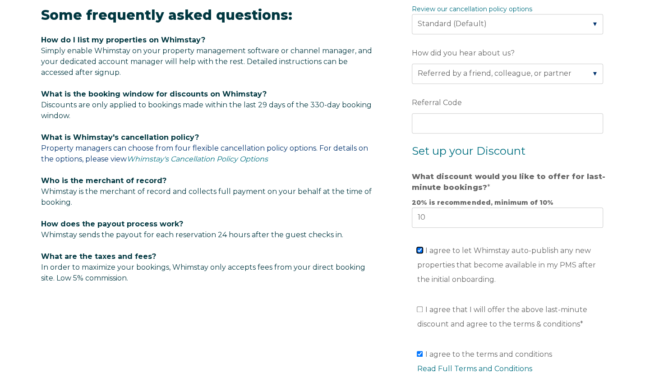  Describe the element at coordinates (508, 182) in the screenshot. I see `strong: What discount would you like to offer for last-minute bookings?` at that location.